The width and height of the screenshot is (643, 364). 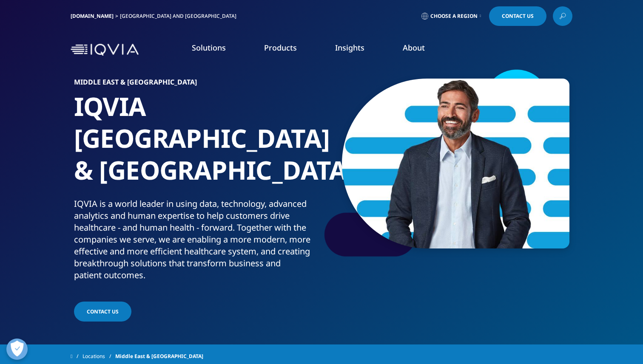 What do you see at coordinates (517, 16) in the screenshot?
I see `span: Contact Us` at bounding box center [517, 16].